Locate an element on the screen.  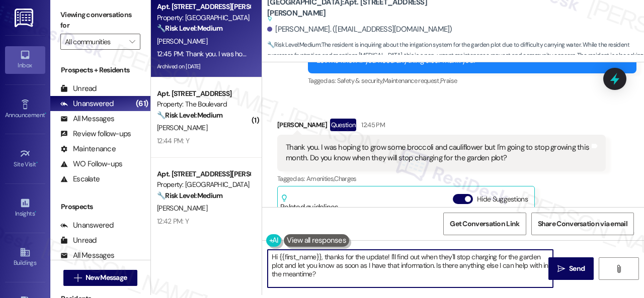
div: Prospects + Residents is located at coordinates (100, 70).